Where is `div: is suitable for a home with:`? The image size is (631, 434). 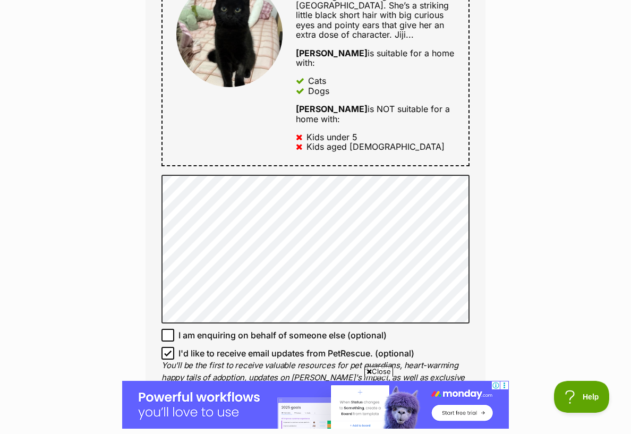
div: is suitable for a home with: is located at coordinates (375, 58).